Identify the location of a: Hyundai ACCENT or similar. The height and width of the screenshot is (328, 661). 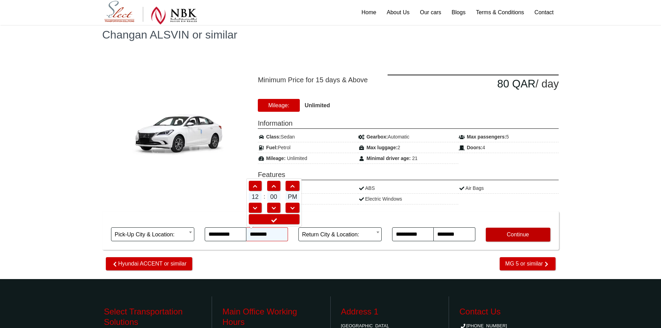
(149, 264).